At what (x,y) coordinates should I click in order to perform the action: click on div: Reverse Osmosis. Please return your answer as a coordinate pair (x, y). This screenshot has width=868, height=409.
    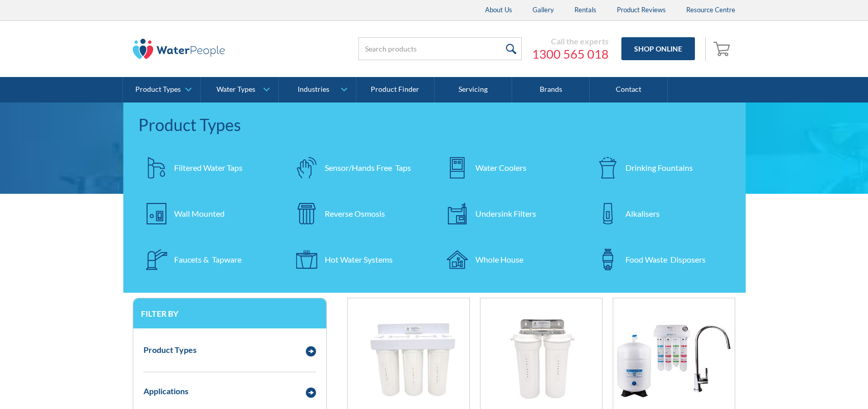
    Looking at the image, I should click on (355, 214).